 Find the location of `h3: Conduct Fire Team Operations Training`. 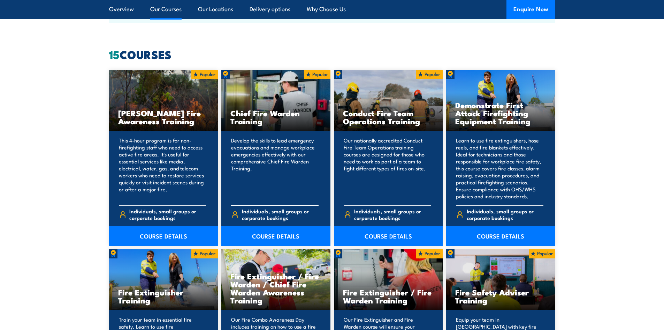

h3: Conduct Fire Team Operations Training is located at coordinates (389, 117).